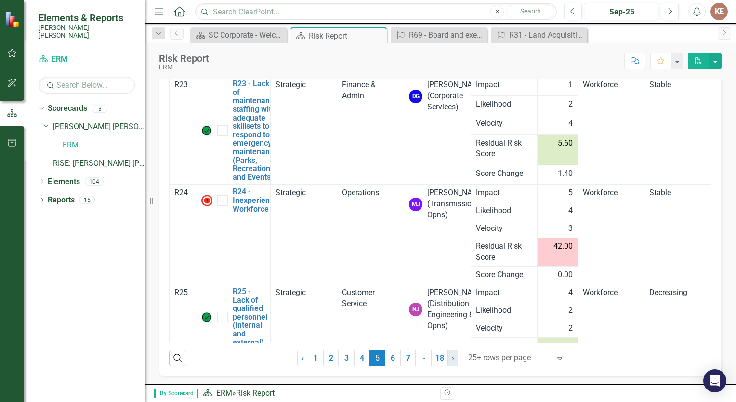 Image resolution: width=736 pixels, height=402 pixels. Describe the element at coordinates (100, 108) in the screenshot. I see `div: 3` at that location.